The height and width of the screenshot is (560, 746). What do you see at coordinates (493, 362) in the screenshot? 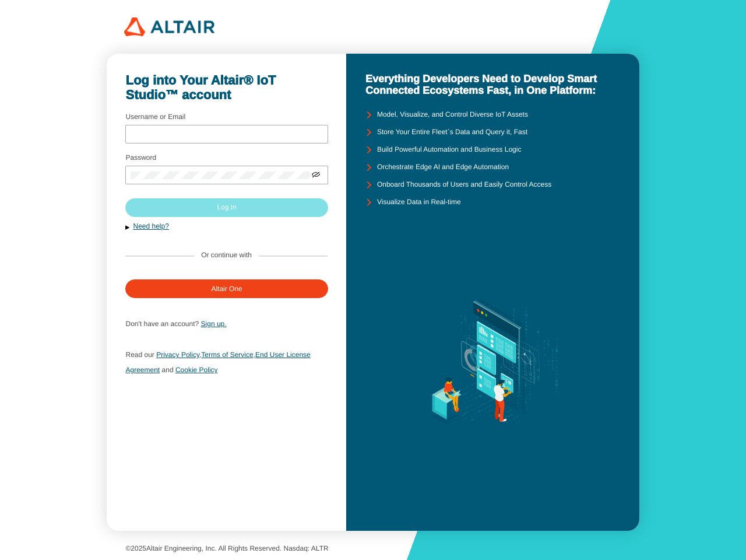
I see `img: background.svg` at bounding box center [493, 362].